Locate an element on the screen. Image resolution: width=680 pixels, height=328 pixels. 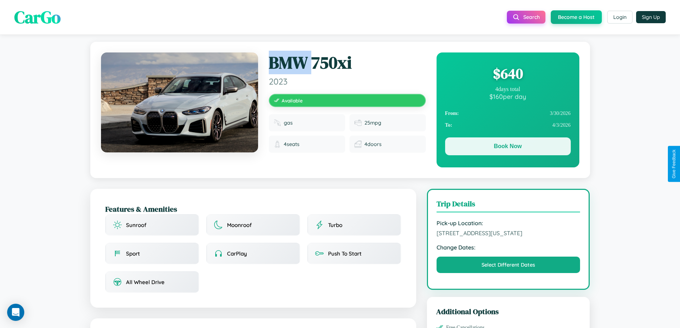
button: Select Different Dates is located at coordinates (508, 265).